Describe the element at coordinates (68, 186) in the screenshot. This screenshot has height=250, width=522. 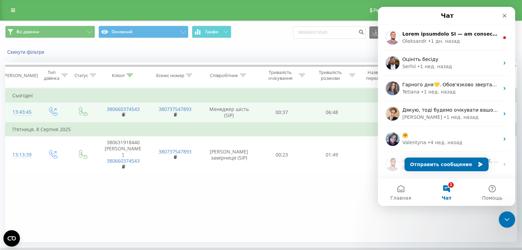
I see `button: Чат` at that location.